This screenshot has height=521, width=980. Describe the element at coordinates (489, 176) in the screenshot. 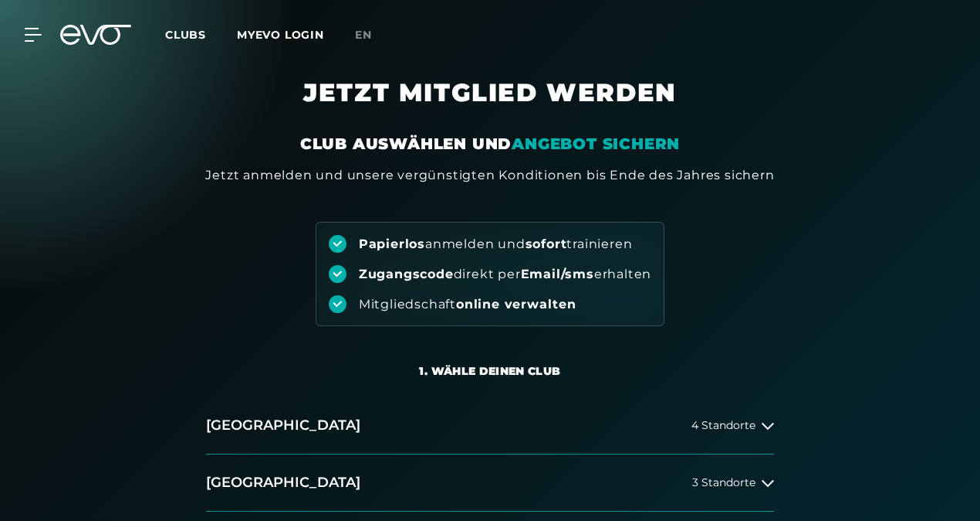

I see `div: Jetzt anmelden und unsere vergünstigten Konditionen bis Ende des Jahres sichern` at that location.